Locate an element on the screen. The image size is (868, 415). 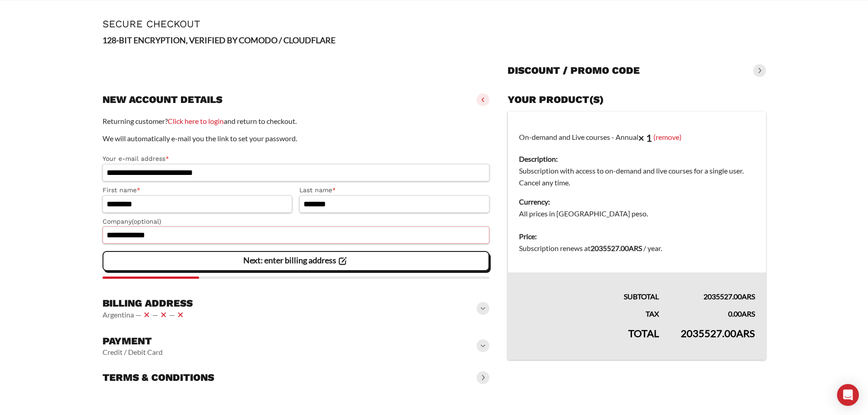
vaadin-horizontal-layout: Credit / Debit Card is located at coordinates (132, 353).